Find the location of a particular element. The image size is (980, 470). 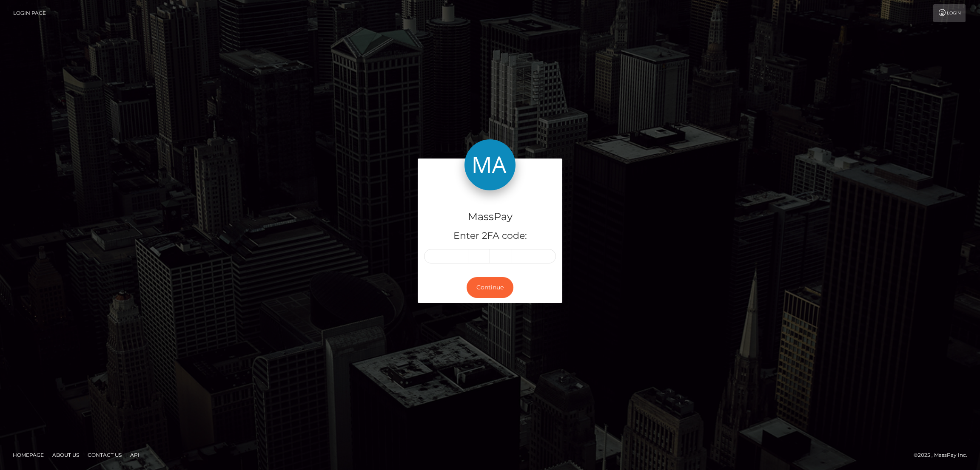

div: © 2025 , MassPay Inc. is located at coordinates (943, 455).